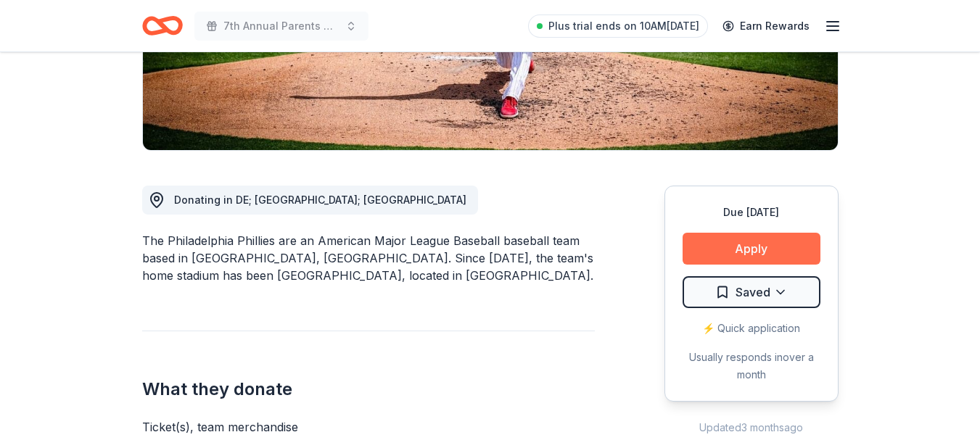  What do you see at coordinates (752, 292) in the screenshot?
I see `span: Saved` at bounding box center [752, 292].